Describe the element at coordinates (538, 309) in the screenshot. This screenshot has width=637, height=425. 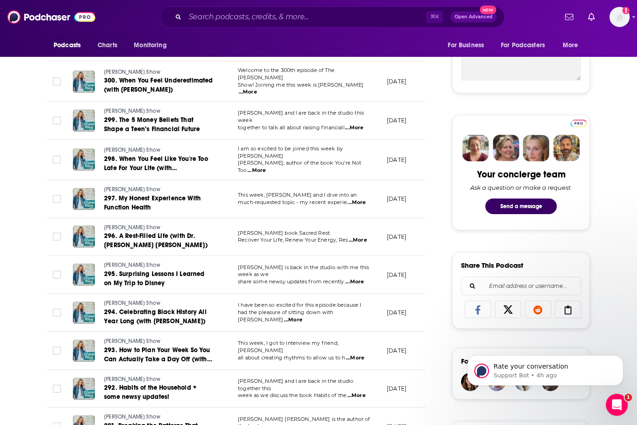
I see `a: Share on Reddit` at that location.